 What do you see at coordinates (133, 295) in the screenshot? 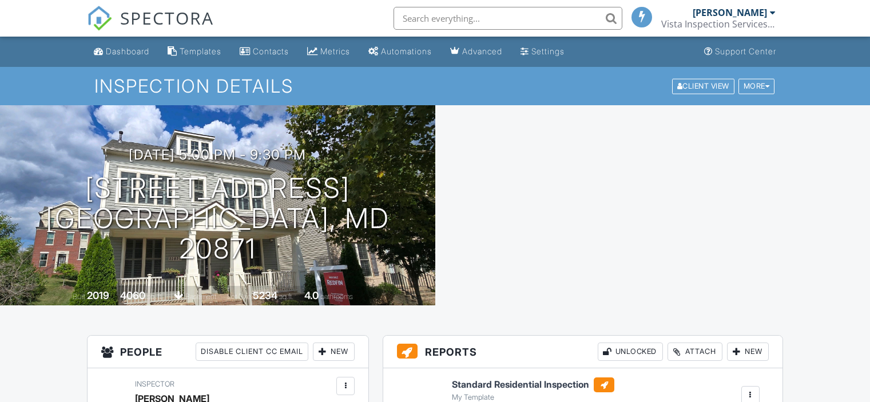
I see `div: 4060` at bounding box center [133, 295].